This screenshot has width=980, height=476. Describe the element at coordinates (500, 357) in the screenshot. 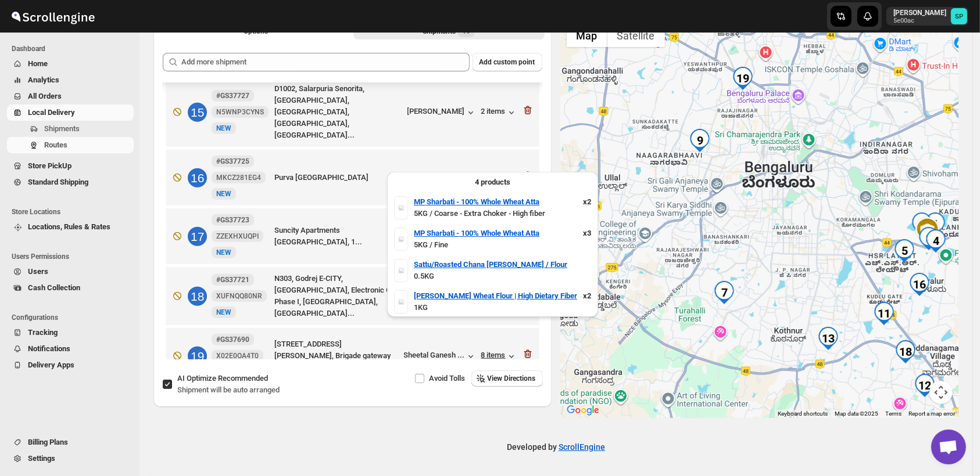

I see `div: 8 items` at that location.